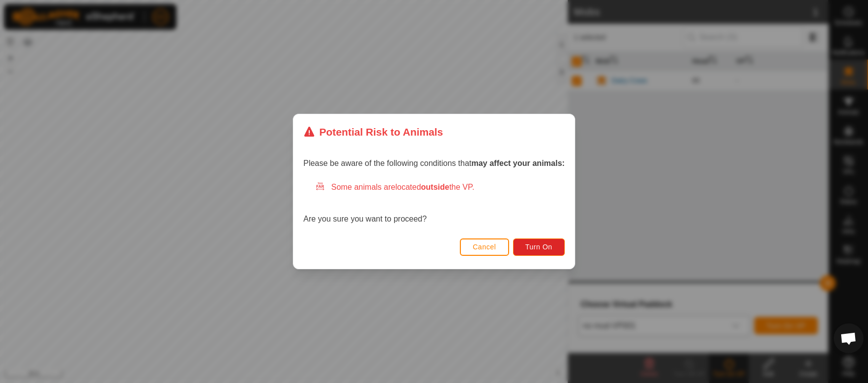 The image size is (868, 383). What do you see at coordinates (539, 247) in the screenshot?
I see `span: Turn On` at bounding box center [539, 247].